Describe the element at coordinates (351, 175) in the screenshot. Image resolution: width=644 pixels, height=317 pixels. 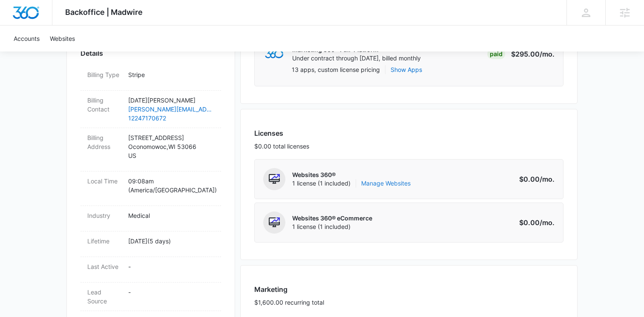
I see `p: Websites 360®` at that location.